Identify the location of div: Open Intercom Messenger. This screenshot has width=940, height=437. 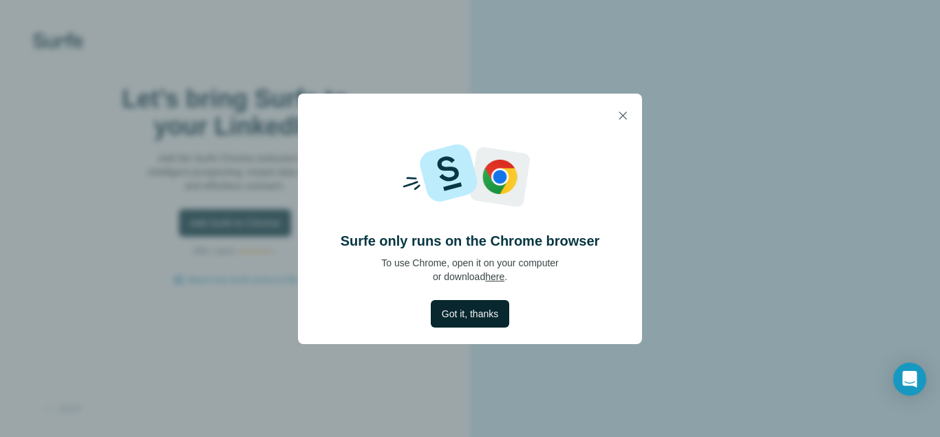
(909, 379).